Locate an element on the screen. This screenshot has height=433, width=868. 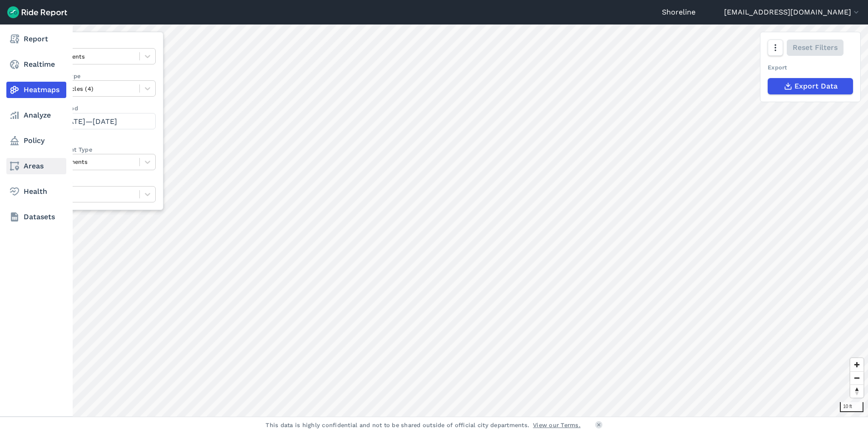
label: Operators is located at coordinates (100, 181).